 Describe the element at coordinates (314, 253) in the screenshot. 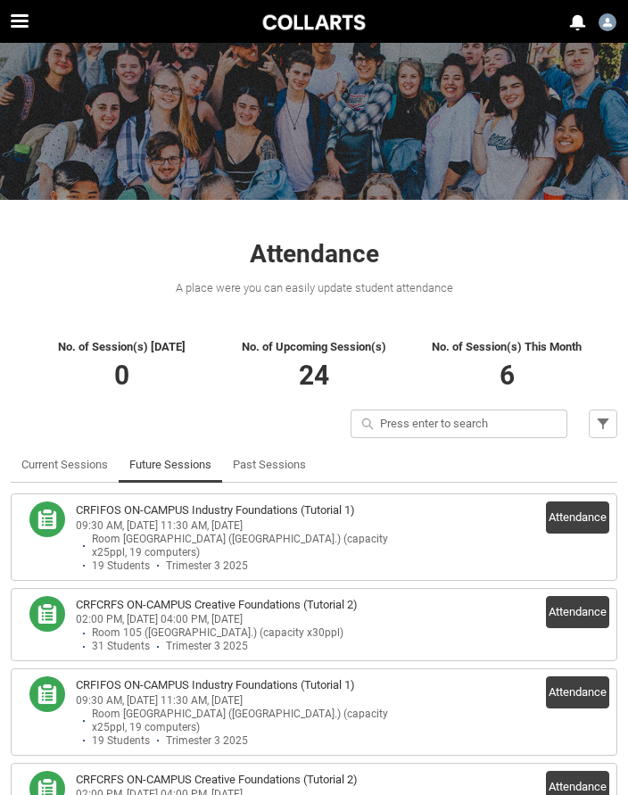

I see `span: Attendance` at that location.